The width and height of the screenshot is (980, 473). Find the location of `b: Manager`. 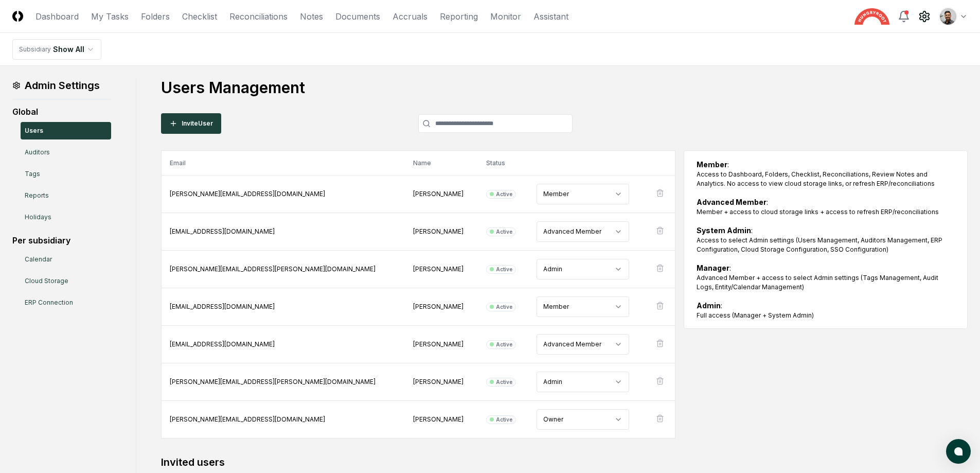

b: Manager is located at coordinates (713, 268).